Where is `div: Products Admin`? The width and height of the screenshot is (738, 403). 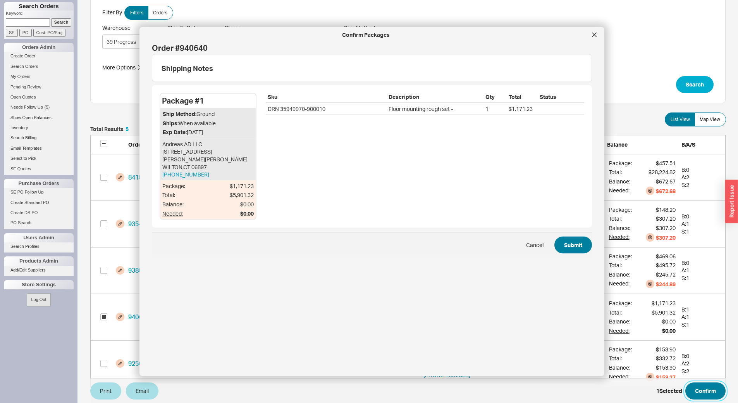 div: Products Admin is located at coordinates (39, 261).